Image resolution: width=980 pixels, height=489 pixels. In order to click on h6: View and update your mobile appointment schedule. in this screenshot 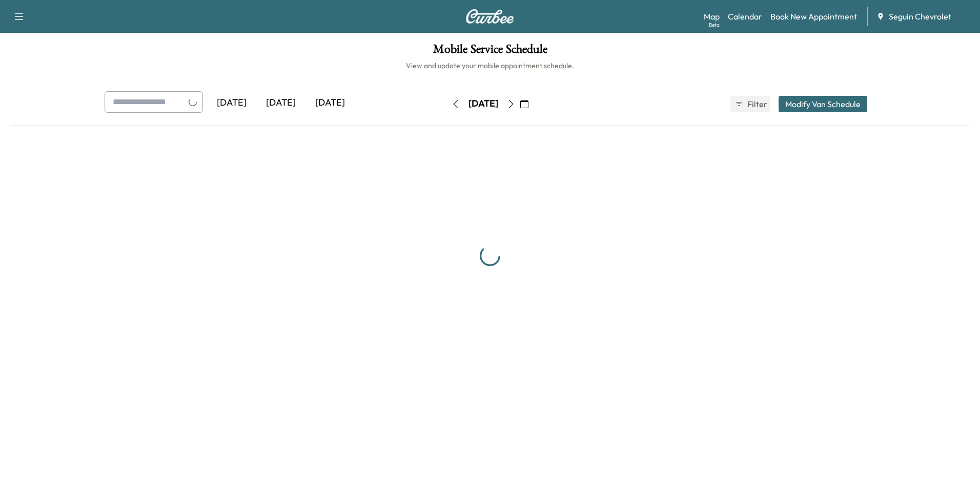, I will do `click(490, 66)`.